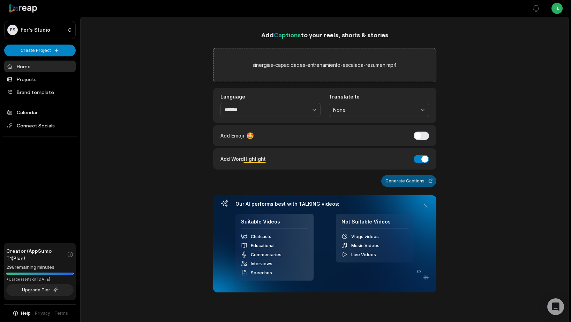  Describe the element at coordinates (40, 268) in the screenshot. I see `div: 298 remaining minutes` at that location.